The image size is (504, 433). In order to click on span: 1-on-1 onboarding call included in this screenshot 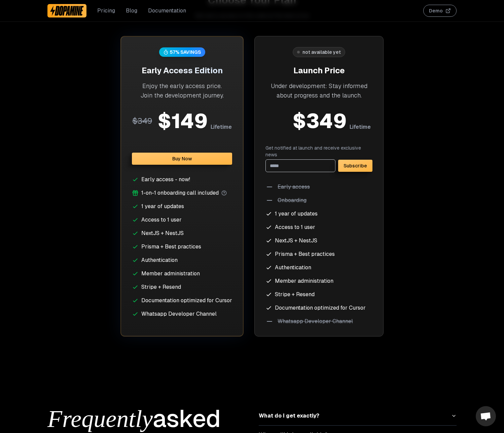, I will do `click(180, 193)`.